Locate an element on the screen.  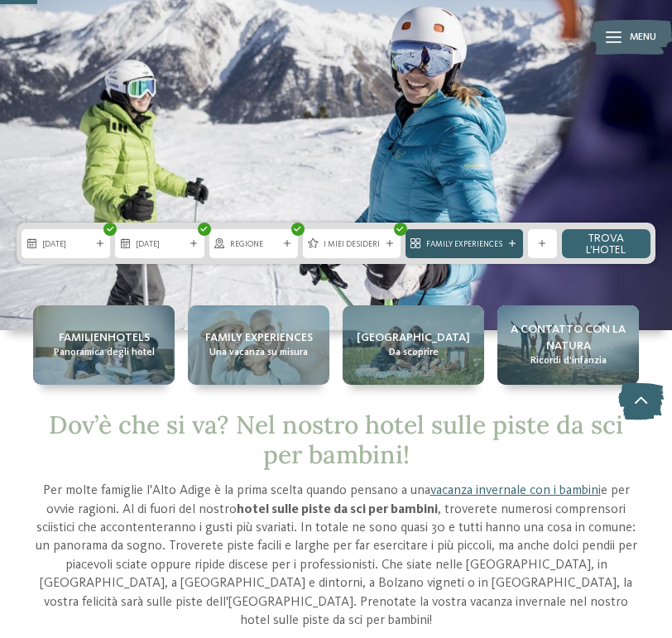
span: A contatto con la natura is located at coordinates (567, 337).